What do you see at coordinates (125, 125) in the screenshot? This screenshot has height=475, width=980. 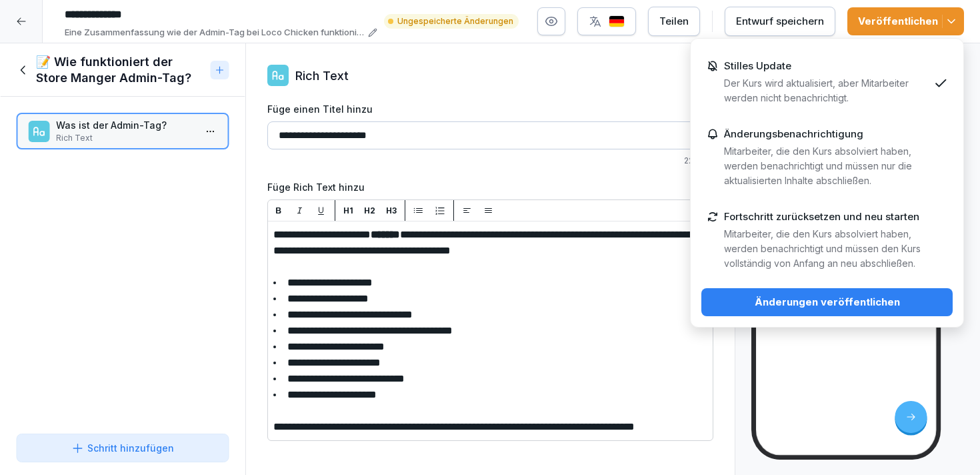 I see `p: Was ist der Admin-Tag?` at bounding box center [125, 125].